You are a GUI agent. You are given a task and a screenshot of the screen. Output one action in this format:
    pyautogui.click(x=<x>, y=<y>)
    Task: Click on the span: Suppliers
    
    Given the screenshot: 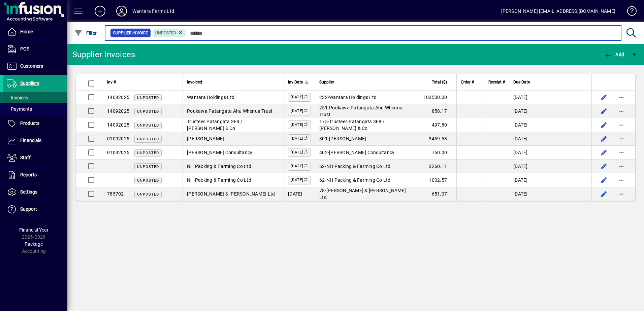 What is the action you would take?
    pyautogui.click(x=30, y=83)
    